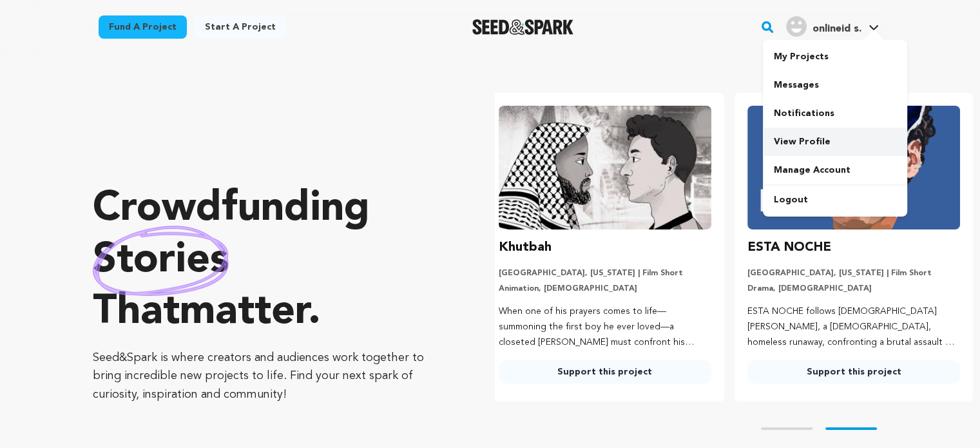  What do you see at coordinates (836, 29) in the screenshot?
I see `span: onlineid s.` at bounding box center [836, 29].